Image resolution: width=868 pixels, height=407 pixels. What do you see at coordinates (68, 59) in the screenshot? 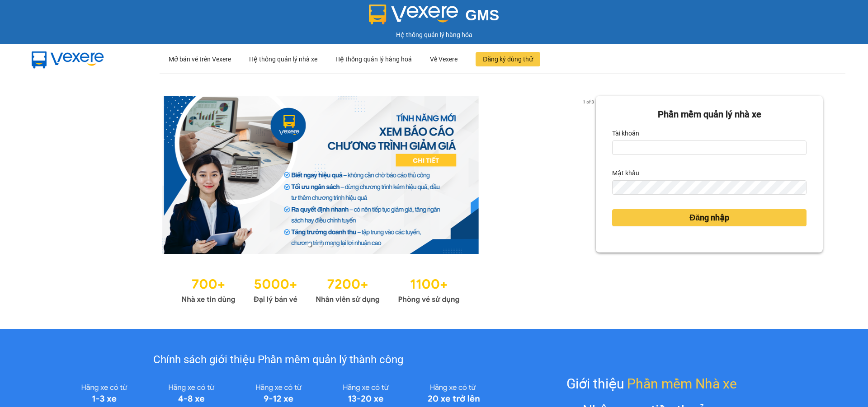
I see `img: mbUUG5Q.png` at bounding box center [68, 59].